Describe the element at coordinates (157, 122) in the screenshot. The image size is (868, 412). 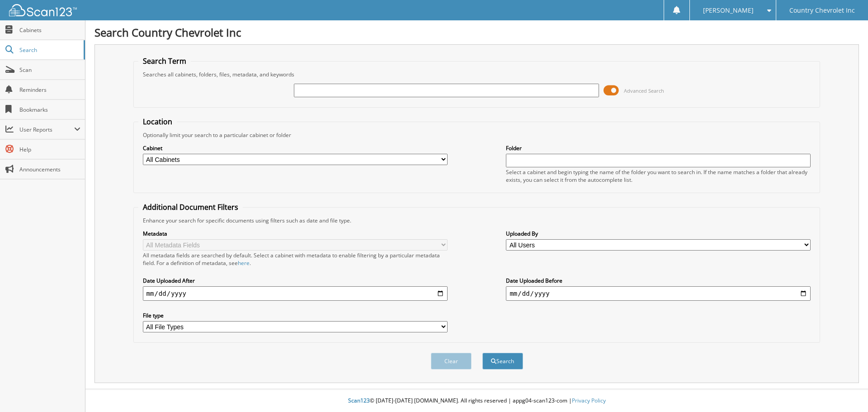
I see `legend: Location` at that location.